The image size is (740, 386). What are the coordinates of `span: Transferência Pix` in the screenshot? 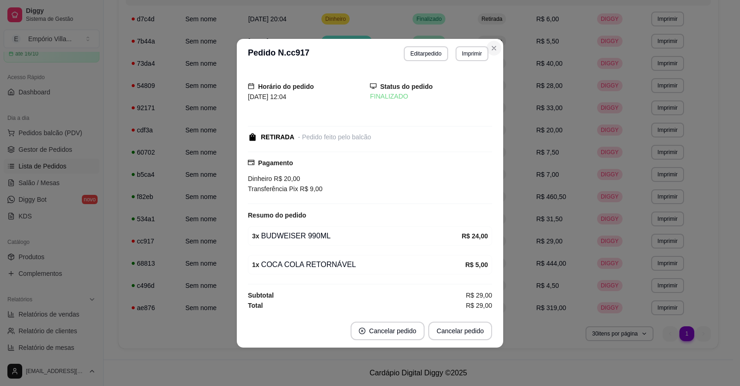 It's located at (273, 189).